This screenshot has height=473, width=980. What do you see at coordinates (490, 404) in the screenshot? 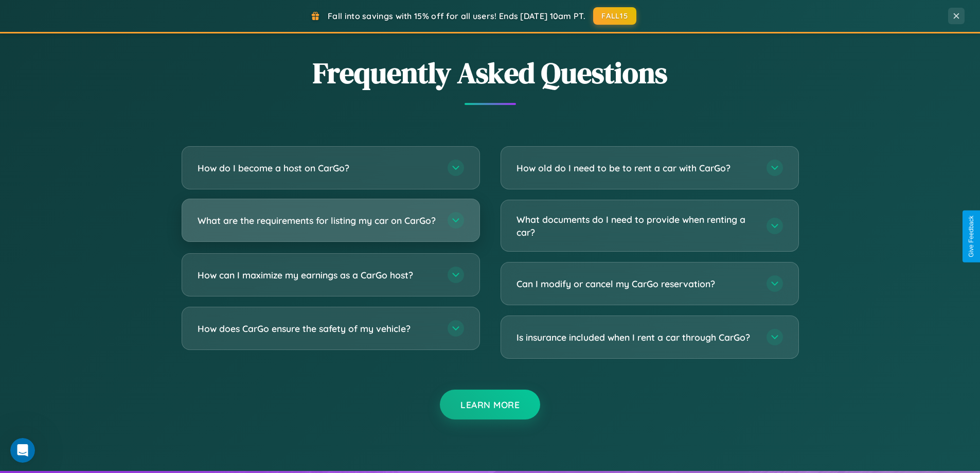
I see `button: Learn More` at bounding box center [490, 404].